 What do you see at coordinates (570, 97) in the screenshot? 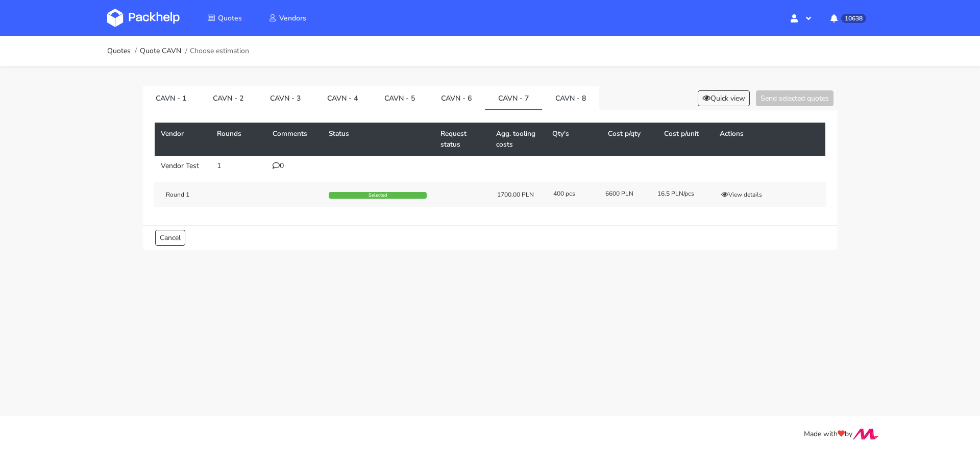
I see `a: CAVN - 8` at bounding box center [570, 97].